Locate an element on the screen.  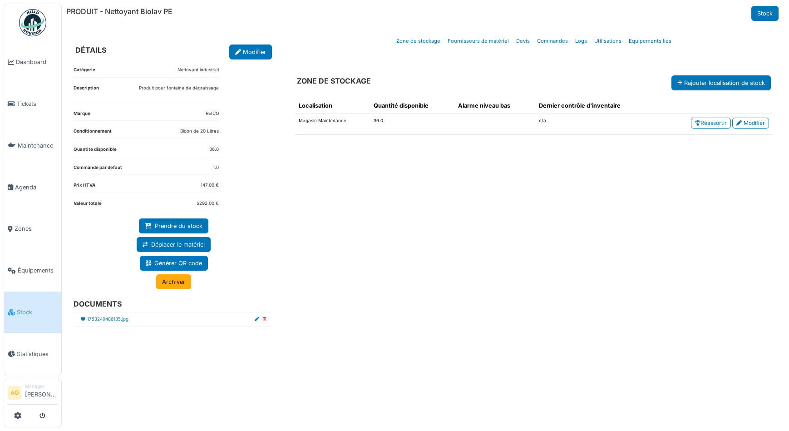
a: Equipements liés is located at coordinates (650, 41).